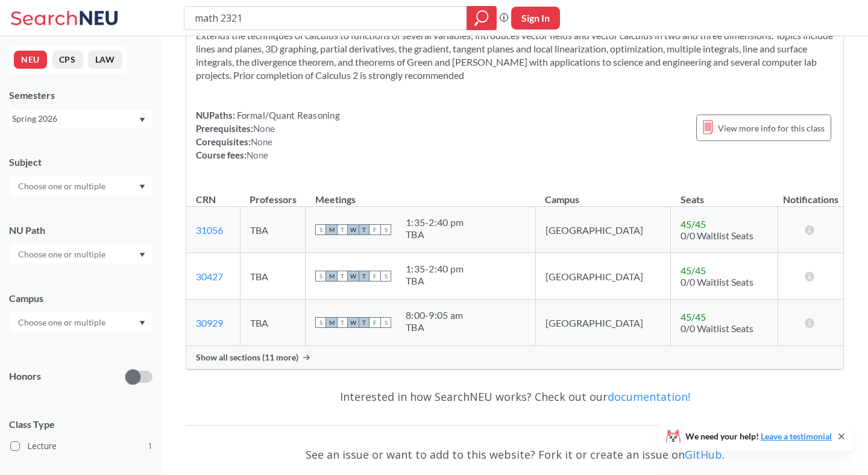  I want to click on a: GitHub, so click(704, 455).